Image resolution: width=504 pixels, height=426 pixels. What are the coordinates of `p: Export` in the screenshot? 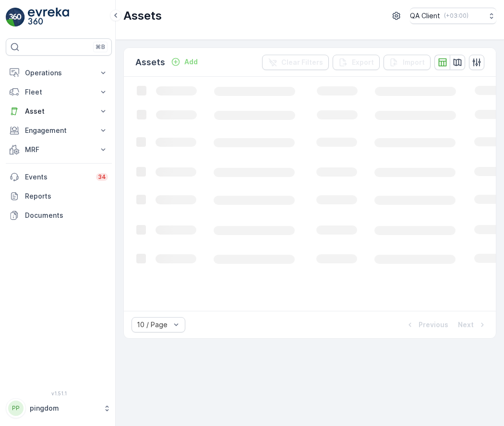 It's located at (363, 62).